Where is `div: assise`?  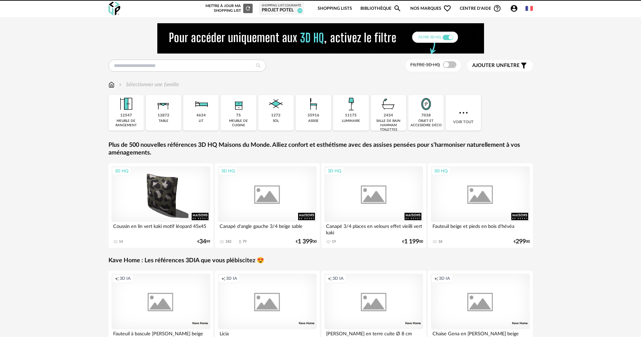 div: assise is located at coordinates (313, 121).